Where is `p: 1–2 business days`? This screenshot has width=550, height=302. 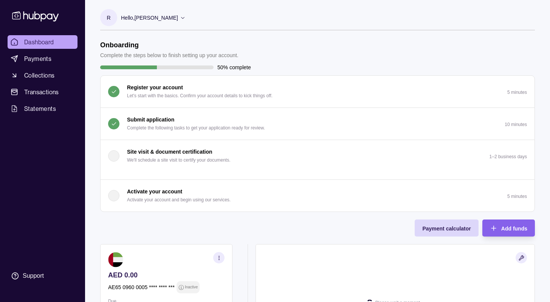 p: 1–2 business days is located at coordinates (508, 157).